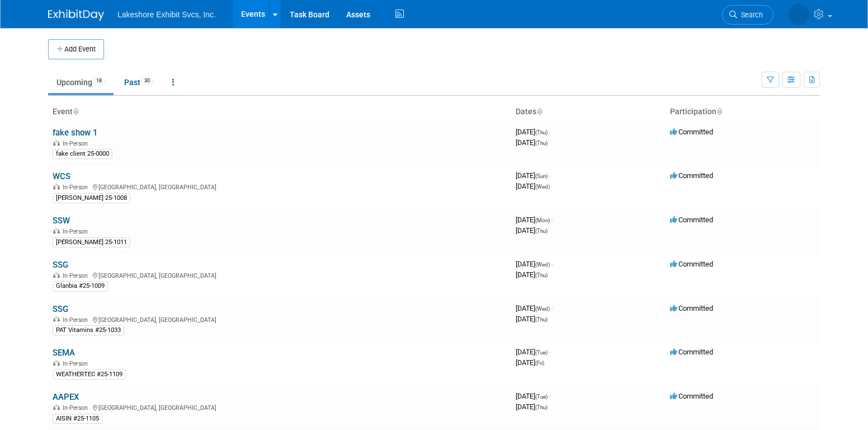 This screenshot has height=430, width=868. I want to click on div: Glanbia #25-1009, so click(80, 286).